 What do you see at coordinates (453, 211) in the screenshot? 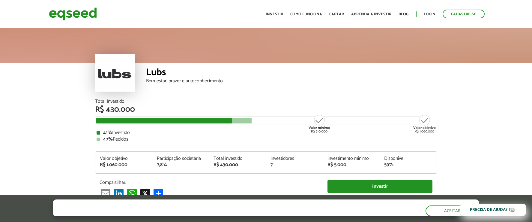
I see `button: Aceitar` at bounding box center [453, 211].